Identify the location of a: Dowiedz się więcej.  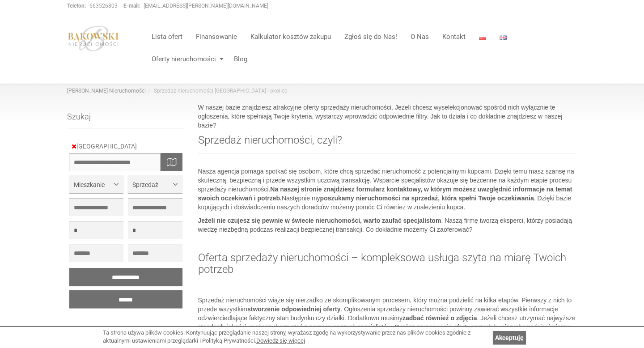
(280, 340).